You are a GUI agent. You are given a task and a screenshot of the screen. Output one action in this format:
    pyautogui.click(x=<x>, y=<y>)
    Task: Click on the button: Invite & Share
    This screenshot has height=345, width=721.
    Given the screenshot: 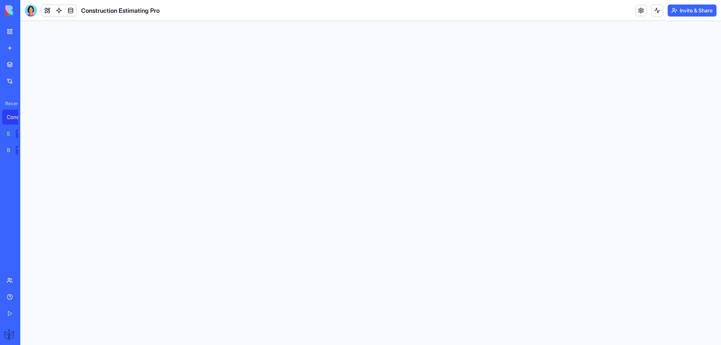 What is the action you would take?
    pyautogui.click(x=692, y=11)
    